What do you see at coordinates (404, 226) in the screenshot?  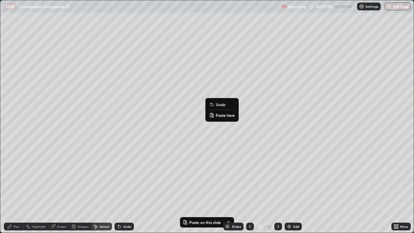 I see `div: More` at bounding box center [404, 226].